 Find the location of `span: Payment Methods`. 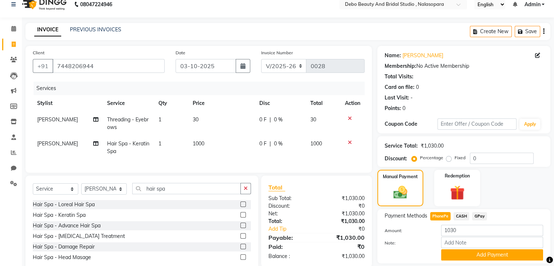

span: Payment Methods is located at coordinates (406, 216).